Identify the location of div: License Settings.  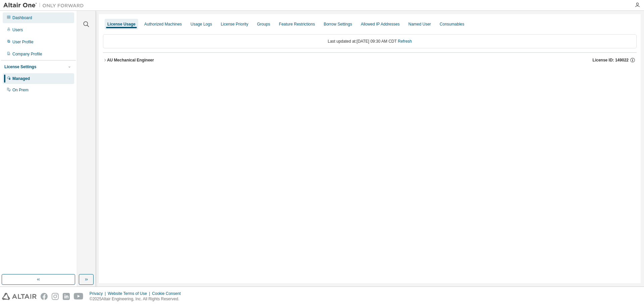
(20, 66).